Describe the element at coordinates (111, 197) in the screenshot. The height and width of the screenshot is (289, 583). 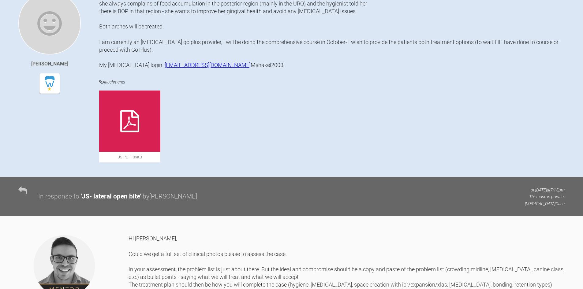
I see `div: ' JS- lateral open bite '` at that location.